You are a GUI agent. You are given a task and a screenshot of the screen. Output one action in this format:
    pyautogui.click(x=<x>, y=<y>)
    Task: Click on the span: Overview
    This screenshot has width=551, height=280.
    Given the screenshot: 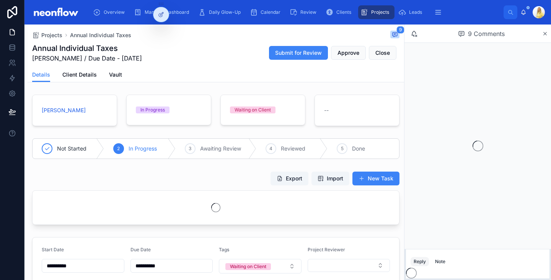 What is the action you would take?
    pyautogui.click(x=114, y=12)
    